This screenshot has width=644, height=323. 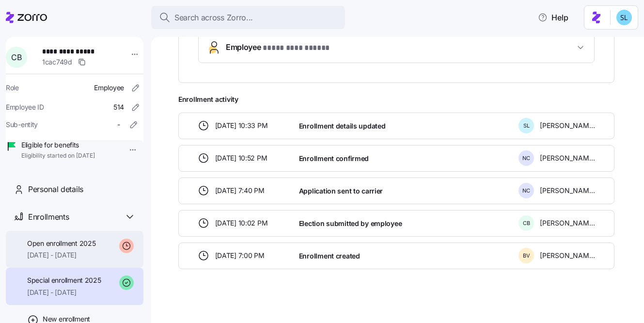 I want to click on span: Enrollments, so click(x=48, y=217).